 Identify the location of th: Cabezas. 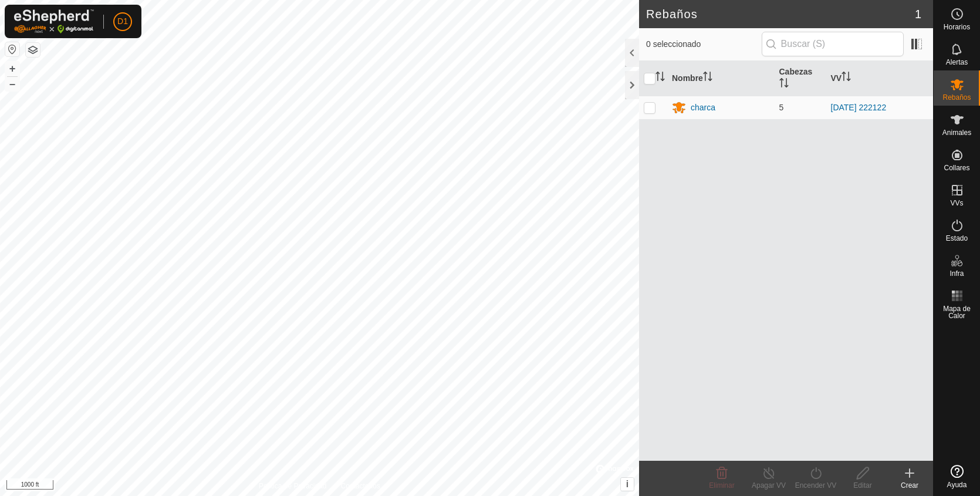
(801, 79).